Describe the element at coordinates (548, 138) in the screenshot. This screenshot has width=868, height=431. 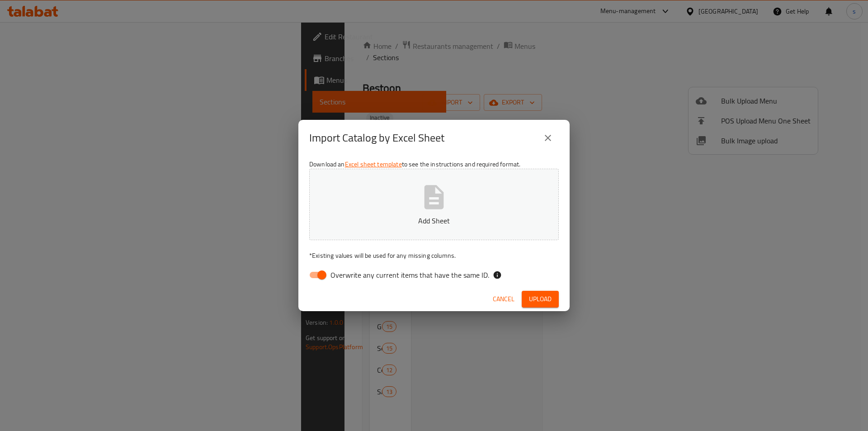
I see `button: close` at that location.